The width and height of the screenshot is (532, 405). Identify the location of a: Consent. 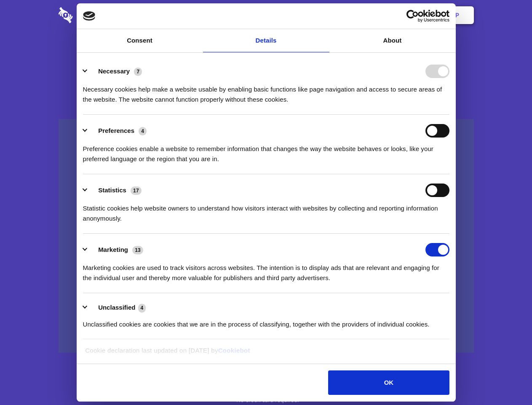
(140, 40).